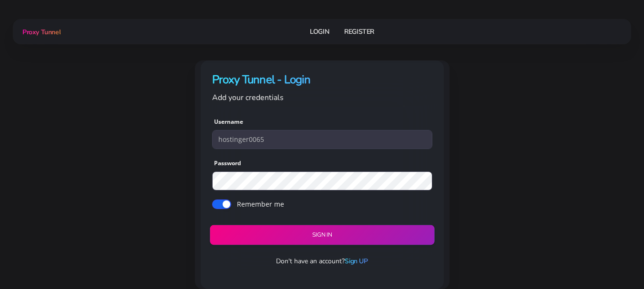  I want to click on a: Login, so click(319, 32).